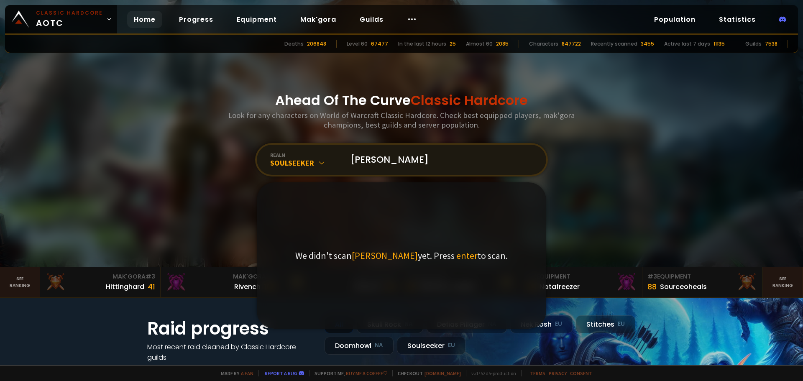 Image resolution: width=803 pixels, height=381 pixels. Describe the element at coordinates (69, 19) in the screenshot. I see `span: AOTC` at that location.